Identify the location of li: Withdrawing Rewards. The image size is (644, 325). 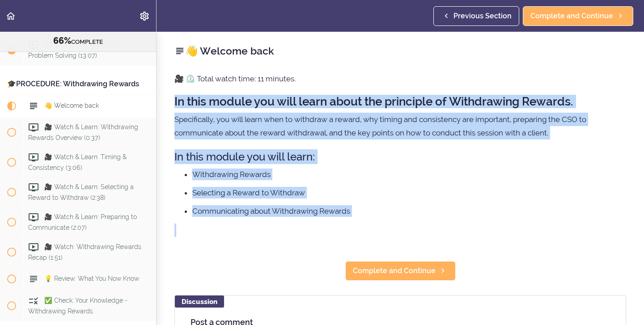
(410, 174).